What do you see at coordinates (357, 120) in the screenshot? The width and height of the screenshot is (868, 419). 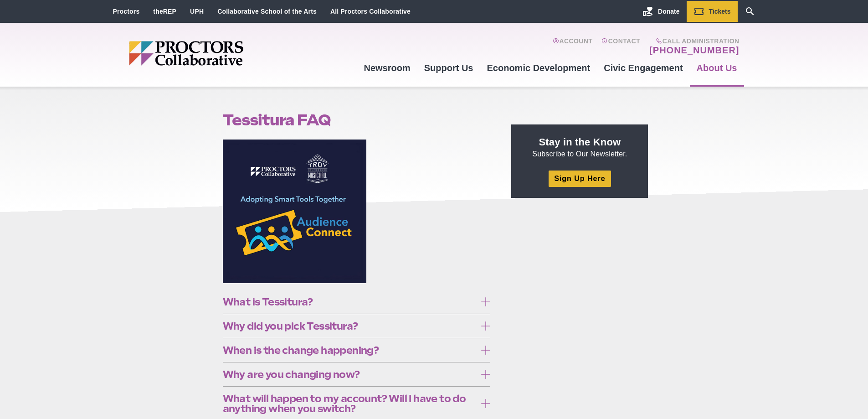 I see `h1: Tessitura FAQ` at bounding box center [357, 120].